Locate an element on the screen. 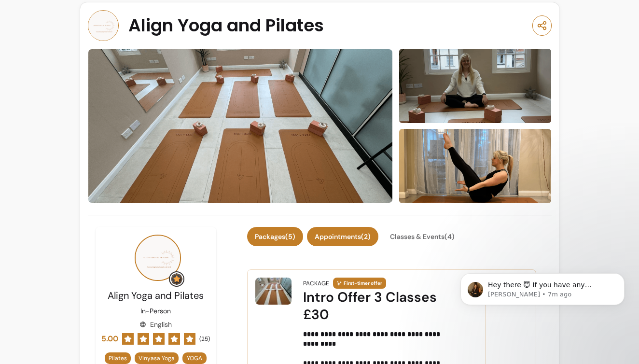 The image size is (639, 364). span: Hey there 😇 If you have any question about what you can do with Fluum, I'm here to help! is located at coordinates (97, 41).